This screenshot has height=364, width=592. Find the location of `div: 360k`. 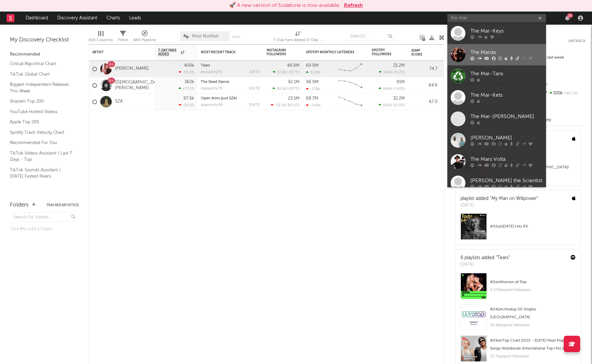

div: 360k is located at coordinates (189, 82).